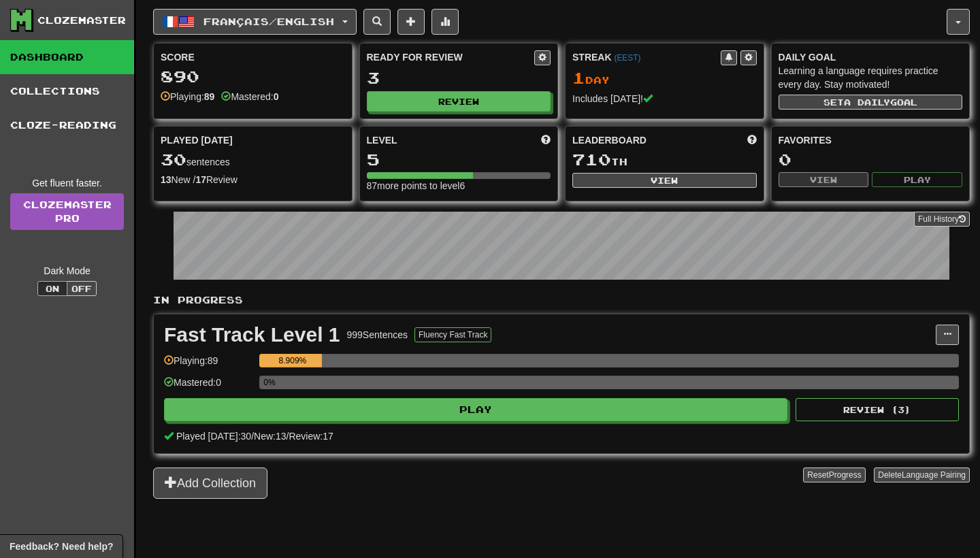 The image size is (980, 558). I want to click on button: Seta dailygoal, so click(871, 102).